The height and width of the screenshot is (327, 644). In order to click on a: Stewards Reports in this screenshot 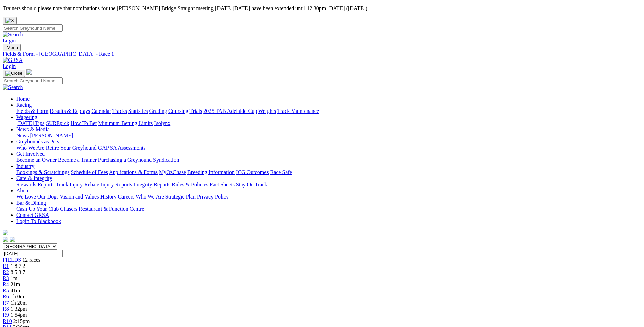, I will do `click(36, 184)`.